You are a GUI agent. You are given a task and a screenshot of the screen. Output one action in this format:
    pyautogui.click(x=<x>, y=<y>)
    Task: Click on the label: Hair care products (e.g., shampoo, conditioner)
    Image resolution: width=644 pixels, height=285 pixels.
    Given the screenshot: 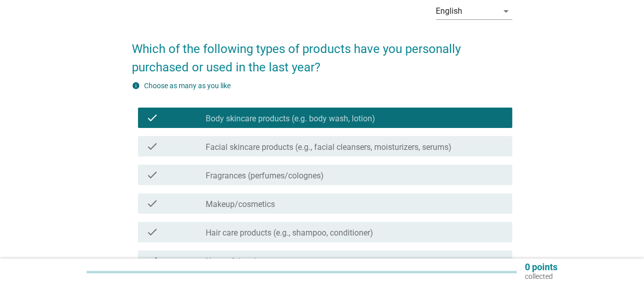 What is the action you would take?
    pyautogui.click(x=289, y=233)
    